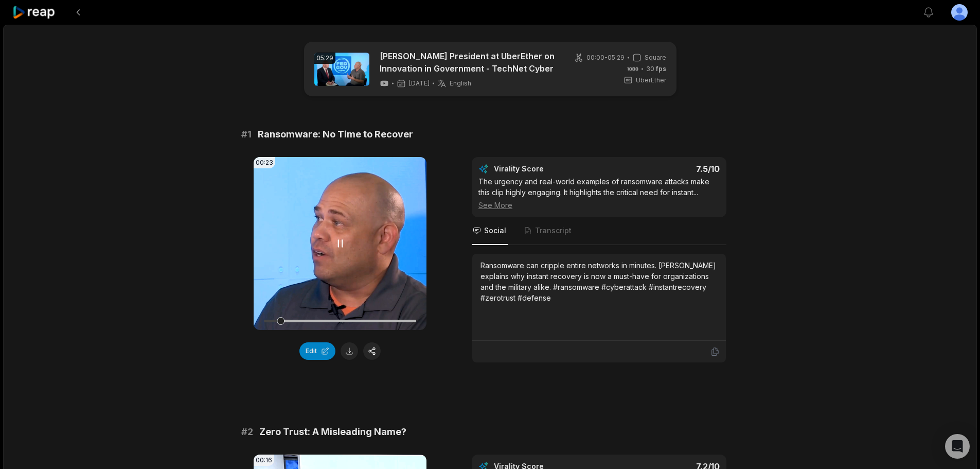 This screenshot has height=469, width=980. Describe the element at coordinates (599, 193) in the screenshot. I see `div: The urgency and real-world examples of ransomware attacks make this clip highly engaging. It high...` at that location.